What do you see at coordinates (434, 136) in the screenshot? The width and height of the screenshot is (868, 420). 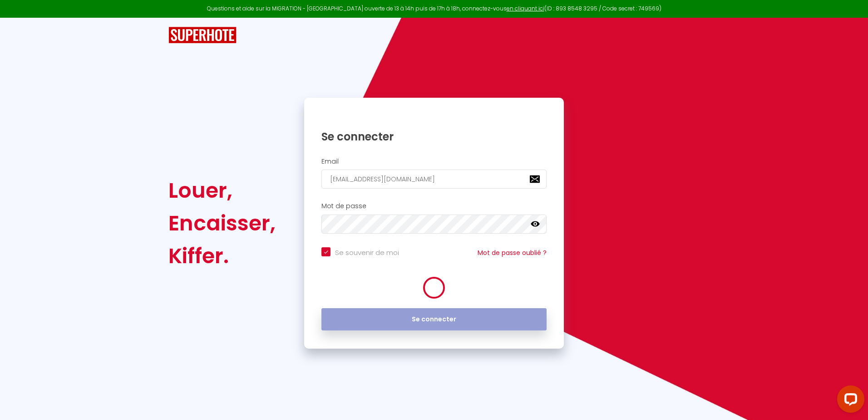 I see `h1: Se connecter` at bounding box center [434, 136].